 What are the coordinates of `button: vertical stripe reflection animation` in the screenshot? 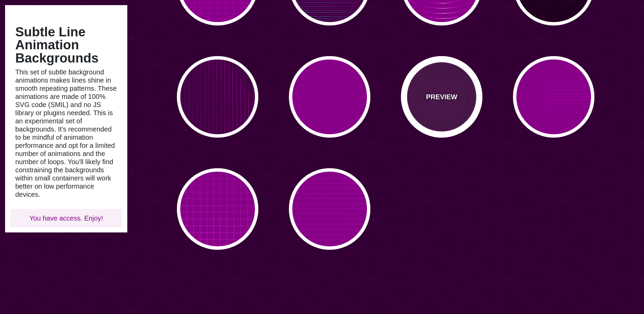 It's located at (218, 97).